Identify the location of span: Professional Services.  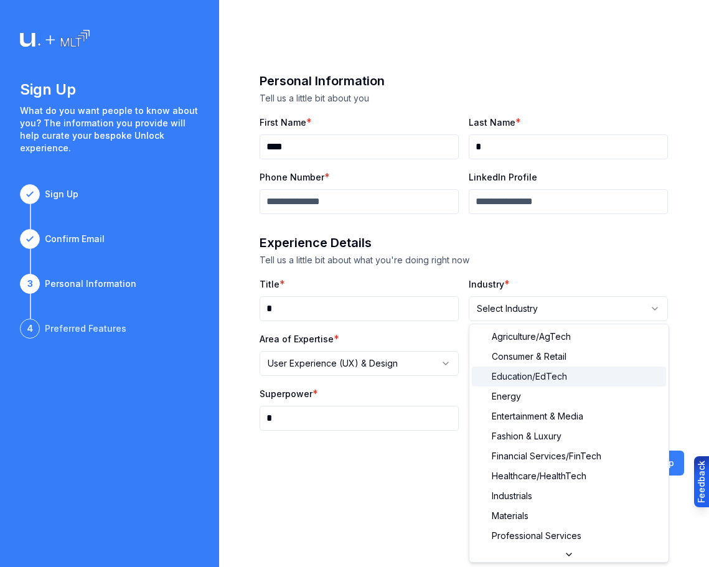
(536, 536).